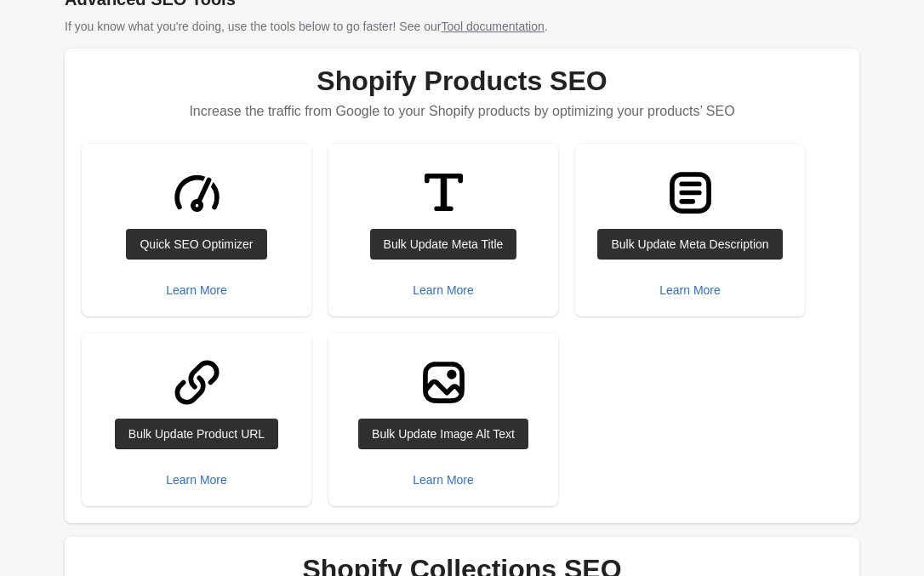 This screenshot has width=924, height=576. I want to click on div: Bulk Update Product URL, so click(197, 434).